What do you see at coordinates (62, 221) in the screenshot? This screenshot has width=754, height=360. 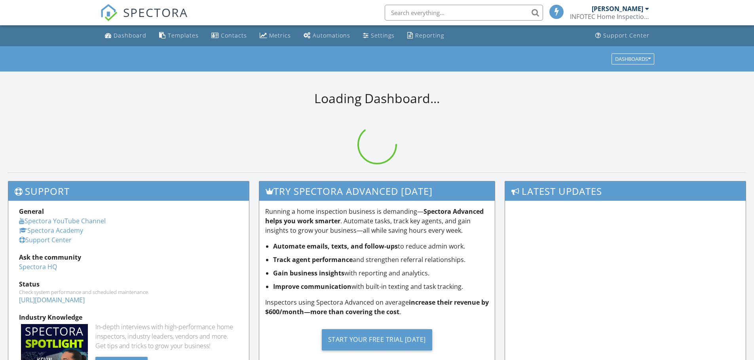 I see `a: Spectora YouTube Channel` at bounding box center [62, 221].